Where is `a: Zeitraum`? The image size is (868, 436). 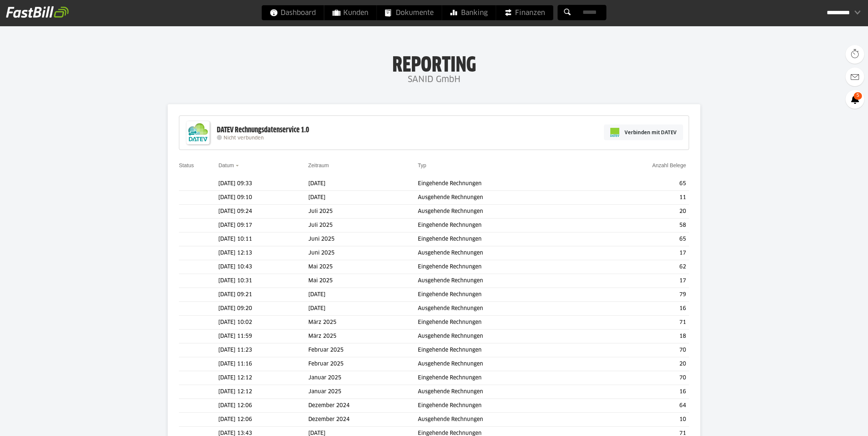 a: Zeitraum is located at coordinates (318, 165).